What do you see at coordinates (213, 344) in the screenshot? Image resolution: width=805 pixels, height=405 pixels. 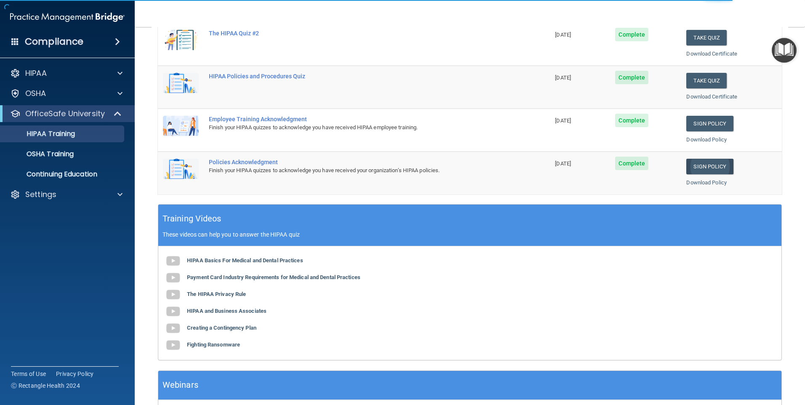 I see `b: Fighting Ransomware` at bounding box center [213, 344].